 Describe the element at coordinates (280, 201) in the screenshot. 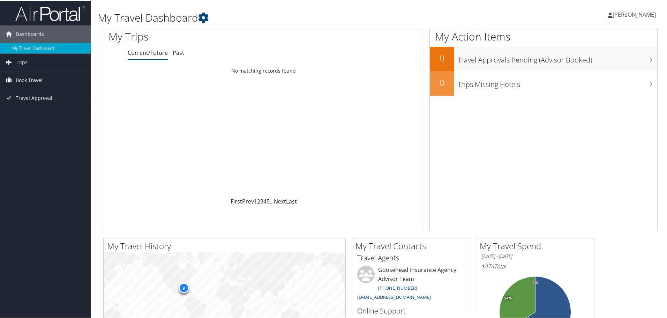

I see `a: Next` at that location.